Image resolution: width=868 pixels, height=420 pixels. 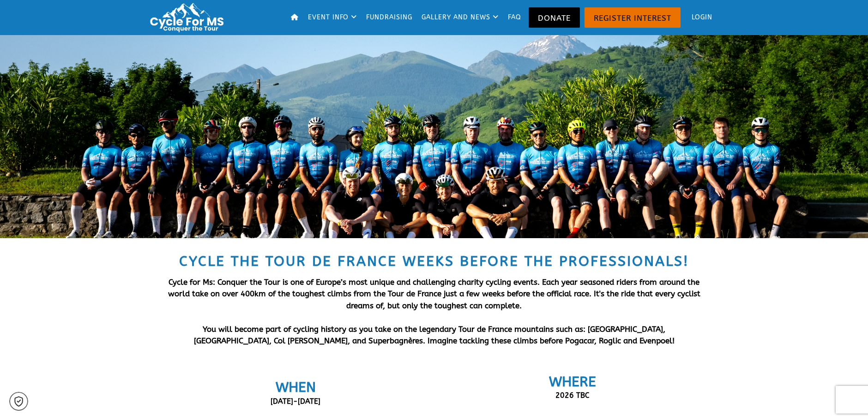 What do you see at coordinates (633, 18) in the screenshot?
I see `a: Register Interest` at bounding box center [633, 18].